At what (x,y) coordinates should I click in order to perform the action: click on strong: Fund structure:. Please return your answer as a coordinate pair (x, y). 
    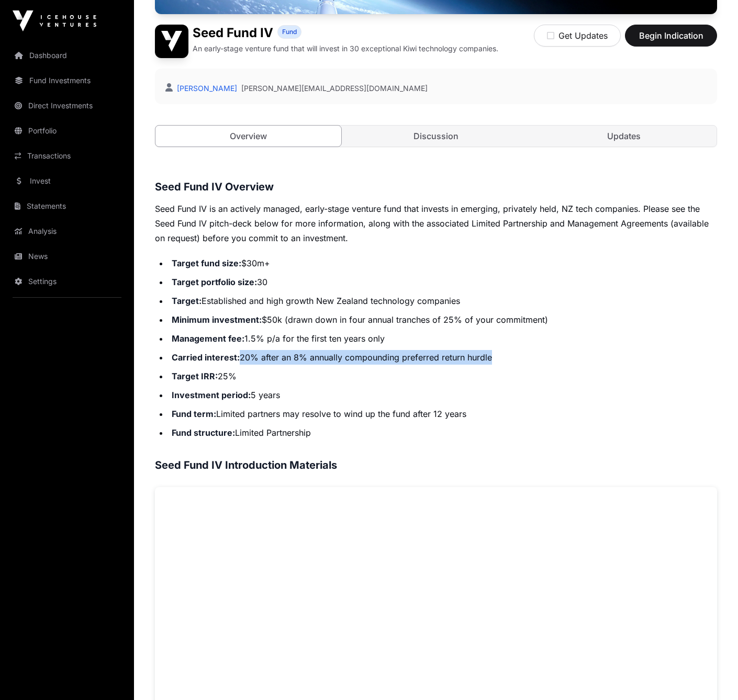
    Looking at the image, I should click on (203, 433).